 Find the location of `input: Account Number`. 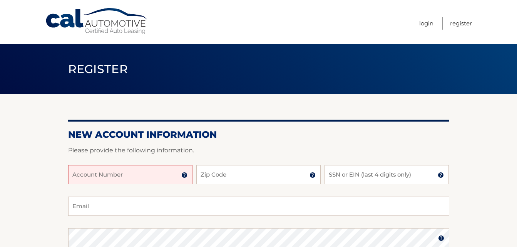

input: Account Number is located at coordinates (130, 175).